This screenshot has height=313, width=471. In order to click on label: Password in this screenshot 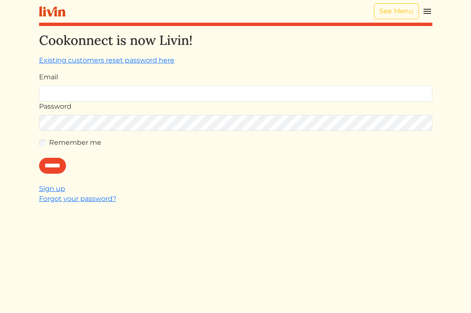, I will do `click(55, 107)`.